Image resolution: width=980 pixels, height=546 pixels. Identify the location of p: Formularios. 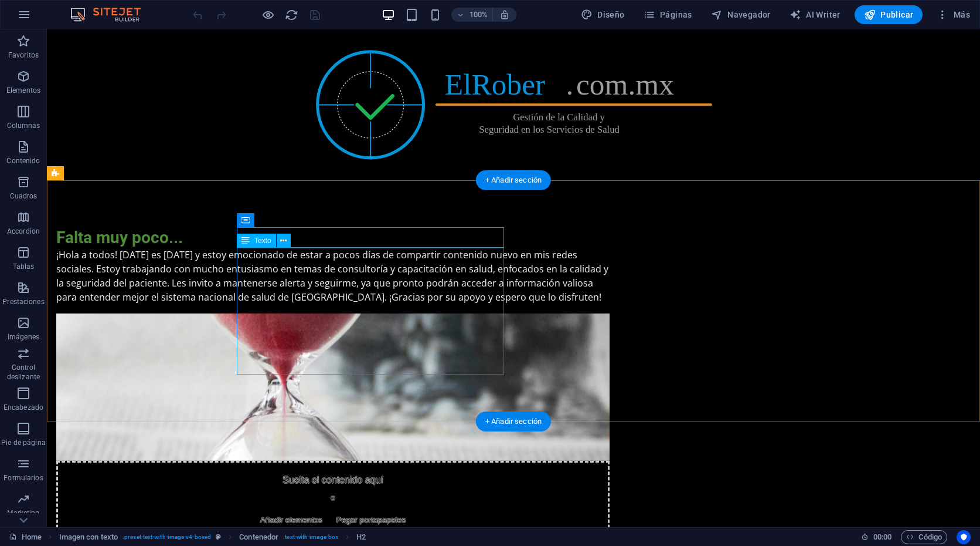
(23, 478).